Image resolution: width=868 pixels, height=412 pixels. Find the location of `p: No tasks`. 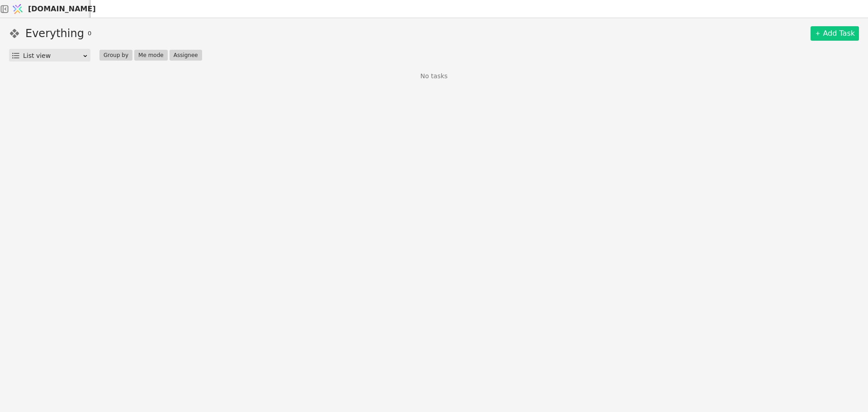

p: No tasks is located at coordinates (434, 76).